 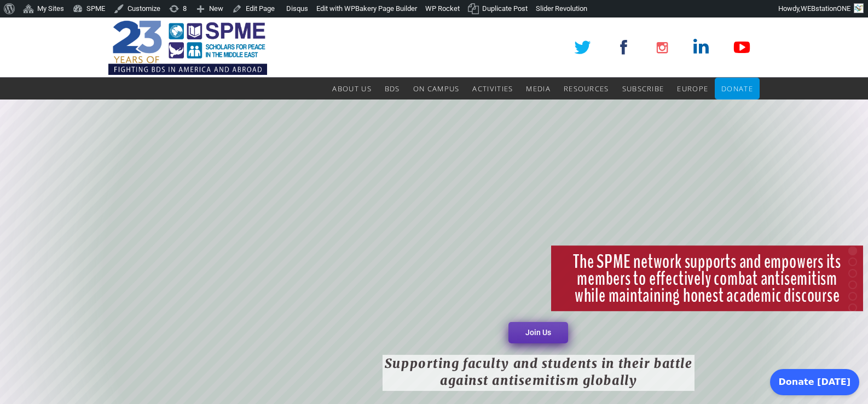 What do you see at coordinates (538, 373) in the screenshot?
I see `rs-layer: Supporting faculty and students in their battle against antisemitism globally` at bounding box center [538, 373].